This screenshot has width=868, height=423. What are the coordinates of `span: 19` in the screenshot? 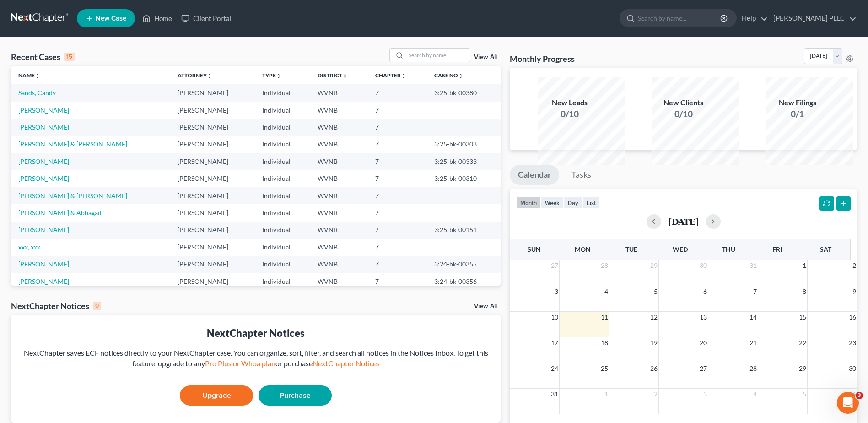 It's located at (654, 343).